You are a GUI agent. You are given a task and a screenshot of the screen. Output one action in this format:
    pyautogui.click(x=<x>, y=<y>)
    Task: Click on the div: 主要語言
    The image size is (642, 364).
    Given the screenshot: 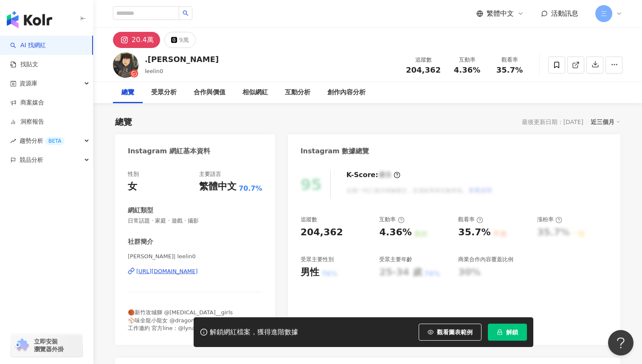 What is the action you would take?
    pyautogui.click(x=210, y=174)
    